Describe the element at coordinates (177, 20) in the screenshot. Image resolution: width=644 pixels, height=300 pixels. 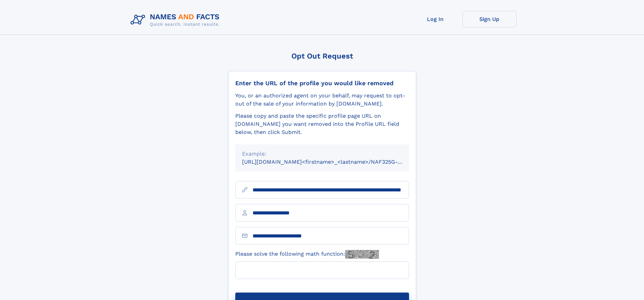
I see `img: Logo Names and Facts` at that location.